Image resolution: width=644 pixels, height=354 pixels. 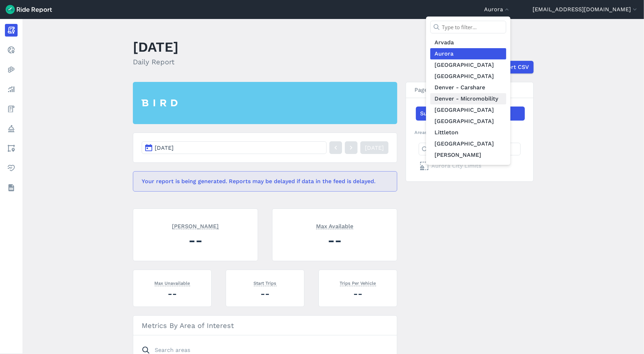 What do you see at coordinates (468, 43) in the screenshot?
I see `a: Arvada` at bounding box center [468, 43].